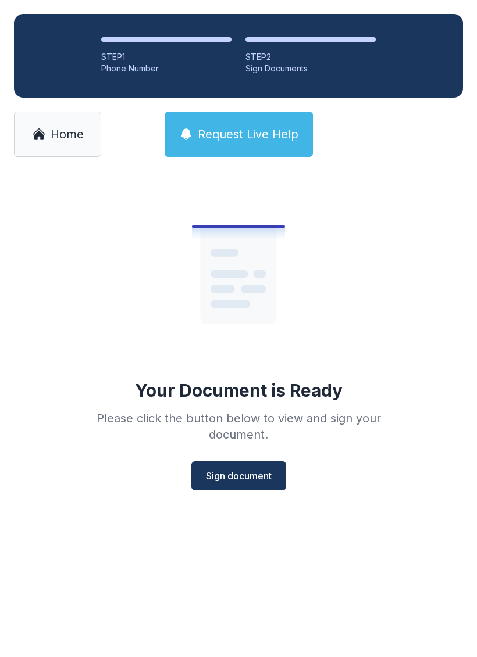 Image resolution: width=477 pixels, height=657 pixels. Describe the element at coordinates (310, 69) in the screenshot. I see `div: Sign Documents` at that location.